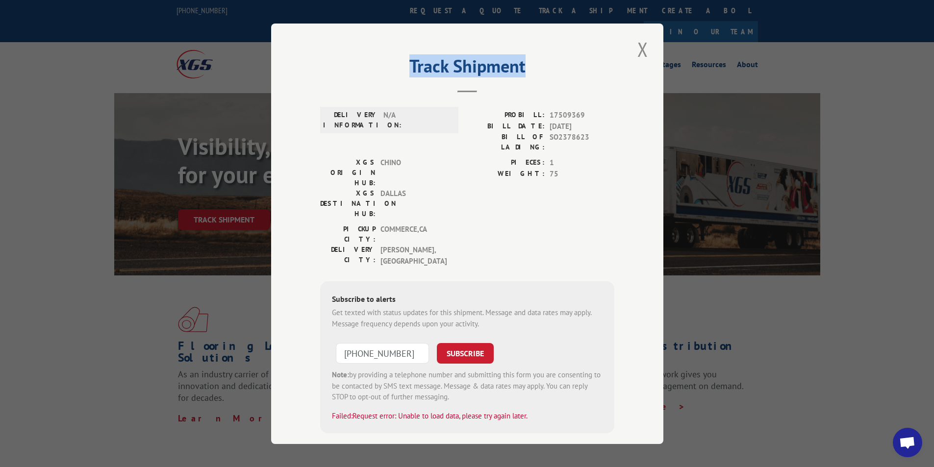  Describe the element at coordinates (582, 174) in the screenshot. I see `span: 75` at that location.